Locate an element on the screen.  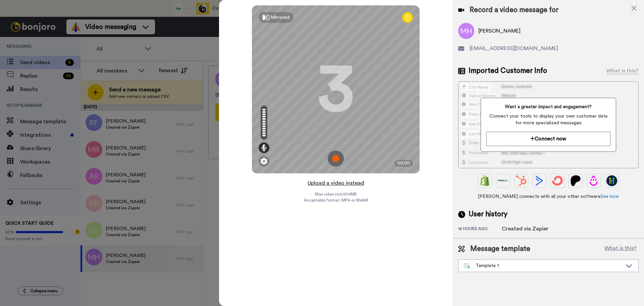
img: ActiveCampaign is located at coordinates (539, 181).